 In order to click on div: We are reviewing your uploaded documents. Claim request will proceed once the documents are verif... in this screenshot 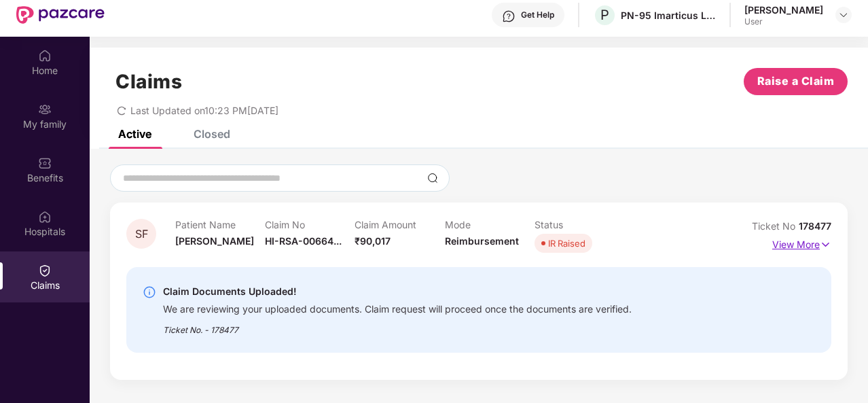, I will do `click(397, 308)`.